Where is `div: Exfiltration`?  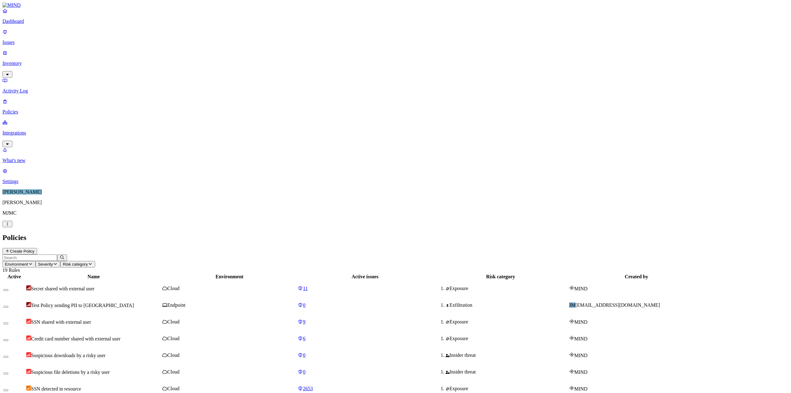
div: Exfiltration is located at coordinates (506, 305).